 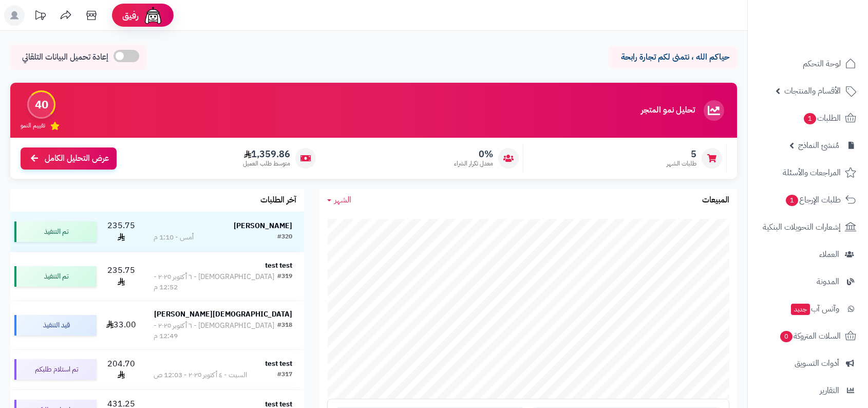 What do you see at coordinates (285, 238) in the screenshot?
I see `div: #320` at bounding box center [285, 238].